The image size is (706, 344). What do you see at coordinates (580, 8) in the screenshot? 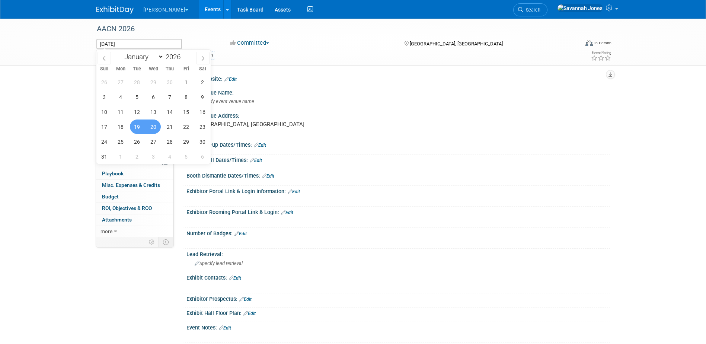
I see `img: Savannah Jones` at bounding box center [580, 8].